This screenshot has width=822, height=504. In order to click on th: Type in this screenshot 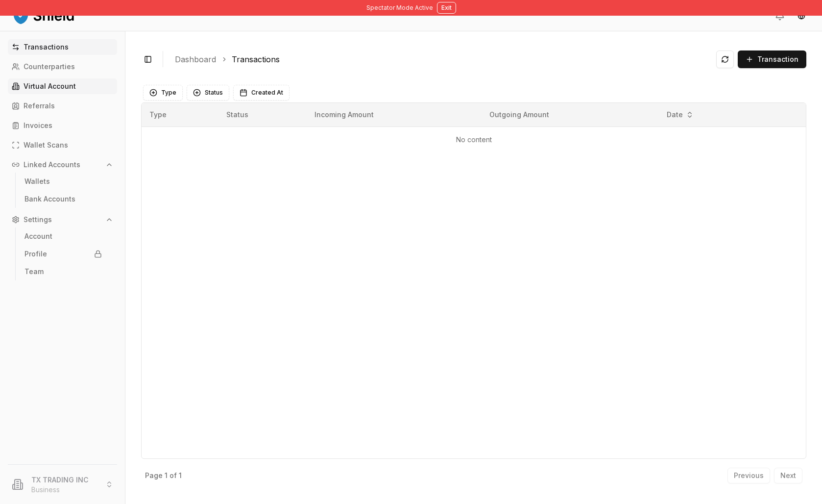, I will do `click(180, 114)`.